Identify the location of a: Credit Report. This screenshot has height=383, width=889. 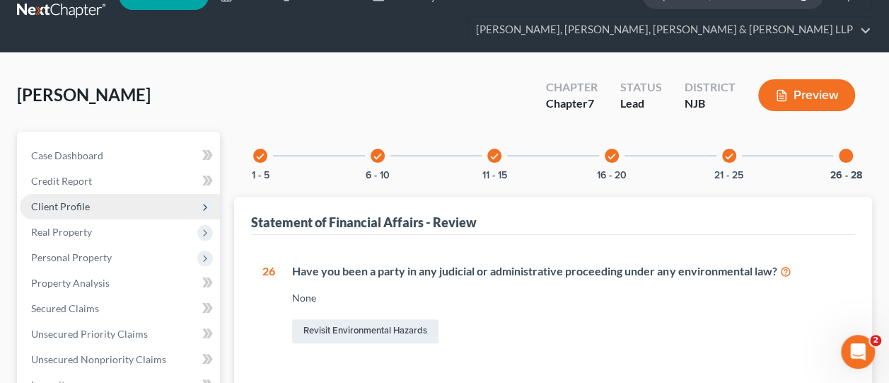
(119, 181).